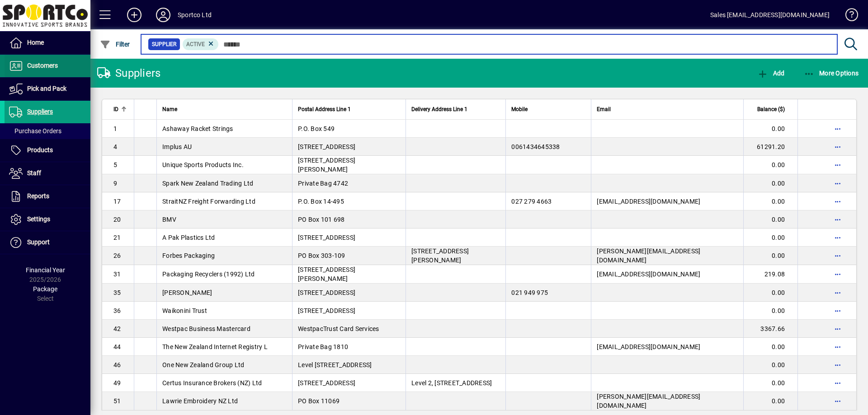 The width and height of the screenshot is (868, 415). I want to click on span: 17, so click(117, 201).